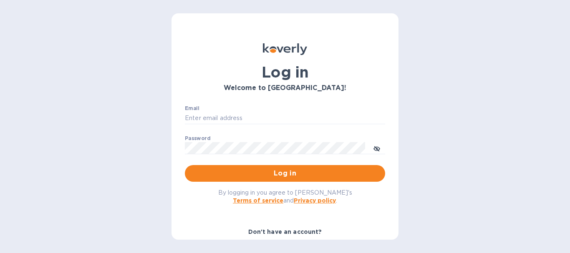  I want to click on button: toggle password visibility, so click(377, 148).